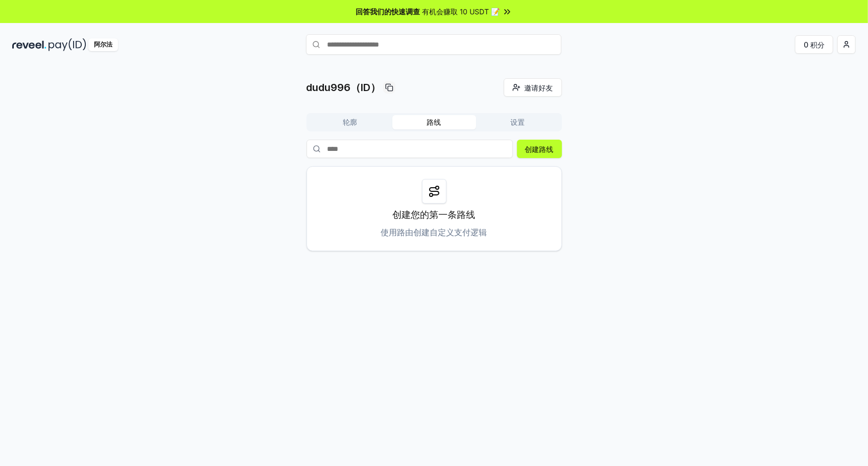  Describe the element at coordinates (538, 87) in the screenshot. I see `span: 邀请好友` at that location.